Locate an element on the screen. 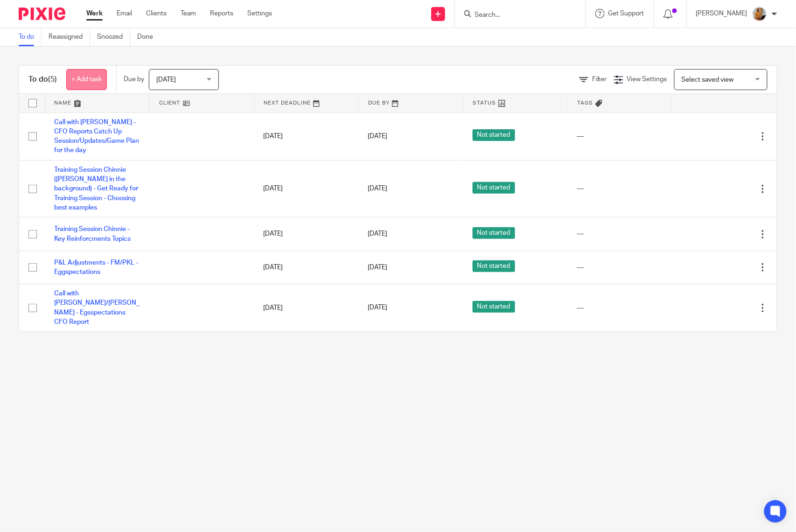 This screenshot has height=532, width=796. img: 1234.JPG is located at coordinates (760, 14).